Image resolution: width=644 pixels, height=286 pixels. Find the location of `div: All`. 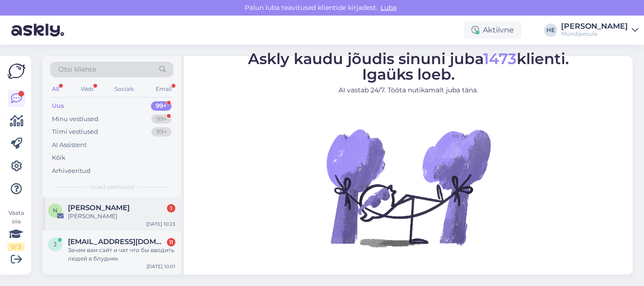

div: All is located at coordinates (55, 89).